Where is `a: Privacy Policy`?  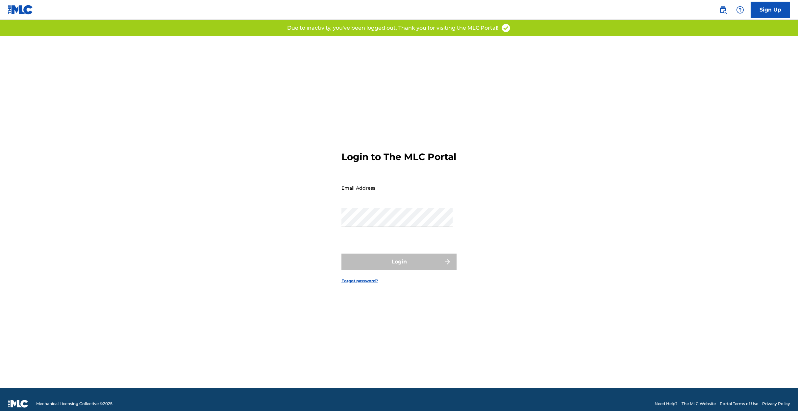
a: Privacy Policy is located at coordinates (776, 403).